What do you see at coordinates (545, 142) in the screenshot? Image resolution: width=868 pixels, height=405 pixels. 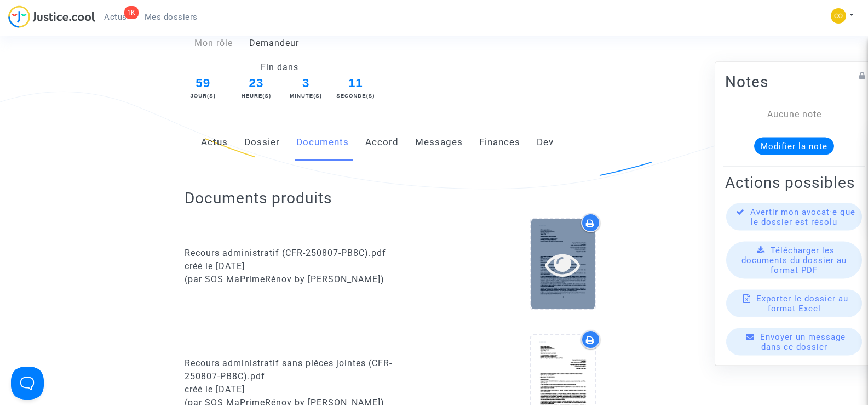 I see `a: Dev` at bounding box center [545, 142].